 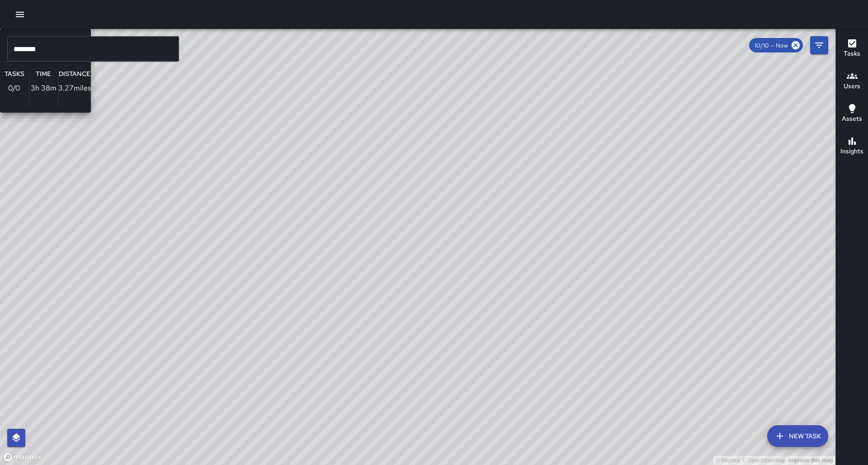 What do you see at coordinates (75, 88) in the screenshot?
I see `p: 3.27 miles` at bounding box center [75, 88].